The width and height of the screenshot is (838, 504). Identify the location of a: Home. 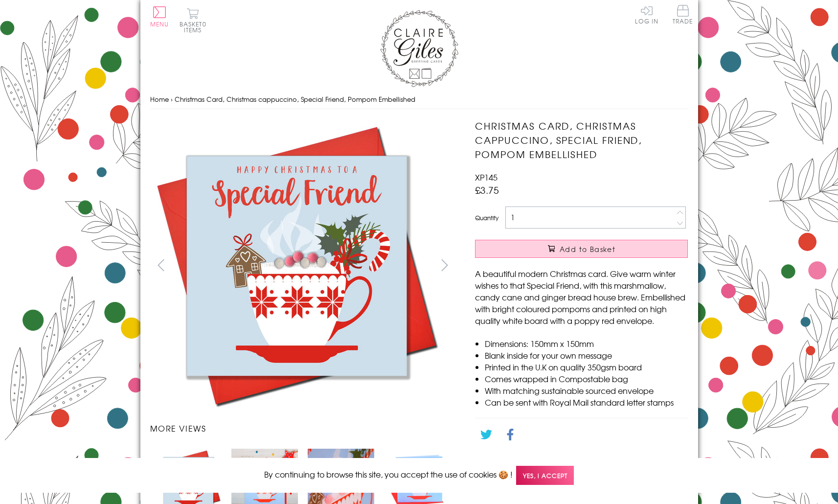
(160, 99).